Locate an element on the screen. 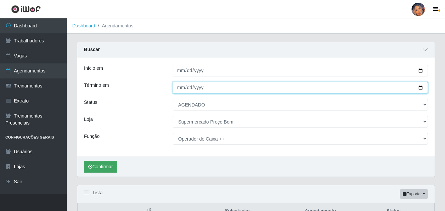 The width and height of the screenshot is (445, 211). label: Início em is located at coordinates (93, 68).